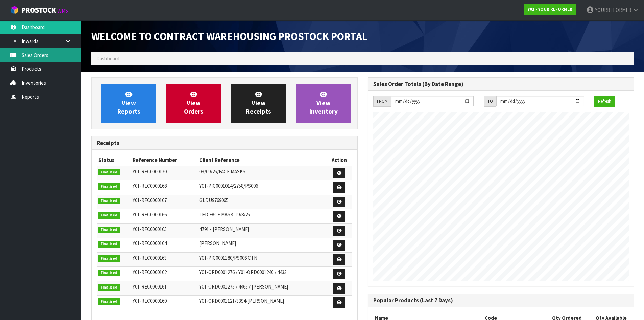 The width and height of the screenshot is (644, 320). Describe the element at coordinates (150, 271) in the screenshot. I see `span: Y01-REC0000162` at that location.